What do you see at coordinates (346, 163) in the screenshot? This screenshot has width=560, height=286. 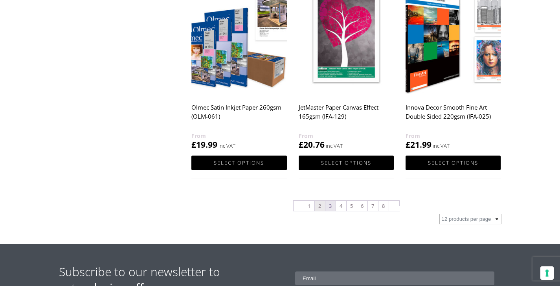 I see `a: Select options for “JetMaster Paper Canvas Effect 165gsm (IFA-129)”` at bounding box center [346, 163].